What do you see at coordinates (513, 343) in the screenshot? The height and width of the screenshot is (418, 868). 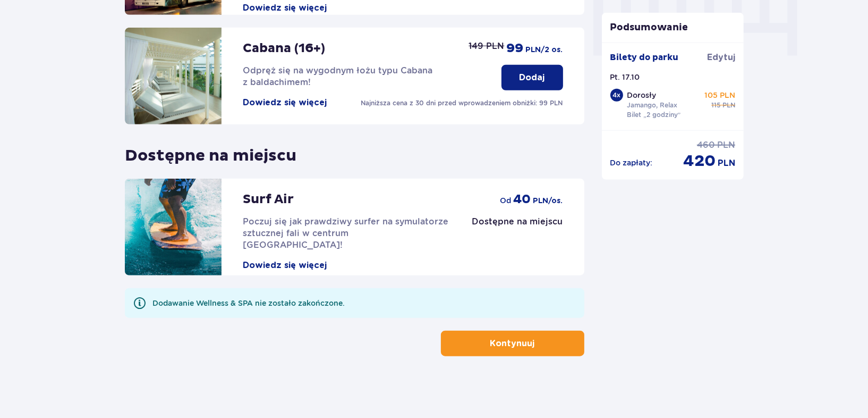 I see `p: Kontynuuj` at bounding box center [513, 343].